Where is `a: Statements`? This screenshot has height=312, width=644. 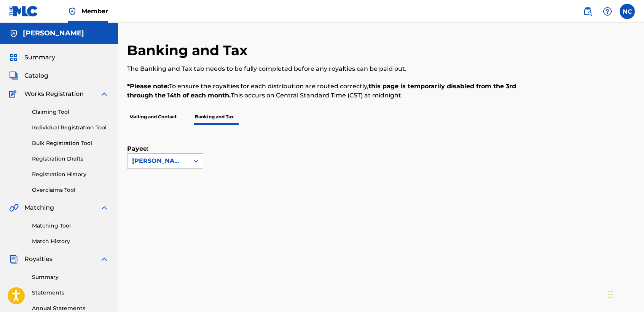 a: Statements is located at coordinates (70, 293).